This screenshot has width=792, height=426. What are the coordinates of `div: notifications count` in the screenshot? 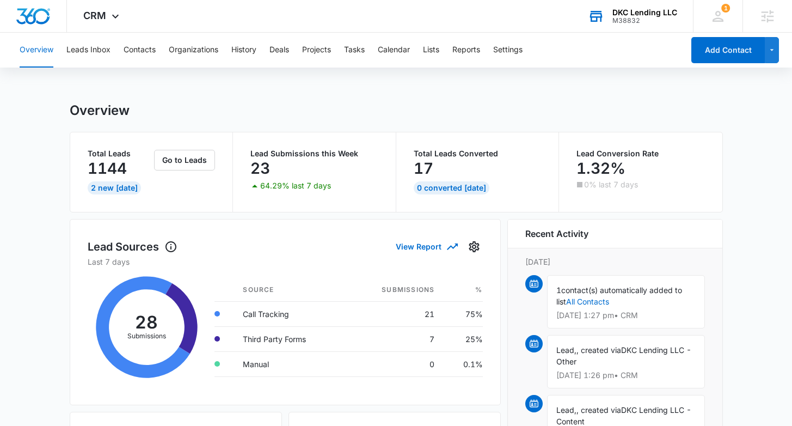 It's located at (726, 8).